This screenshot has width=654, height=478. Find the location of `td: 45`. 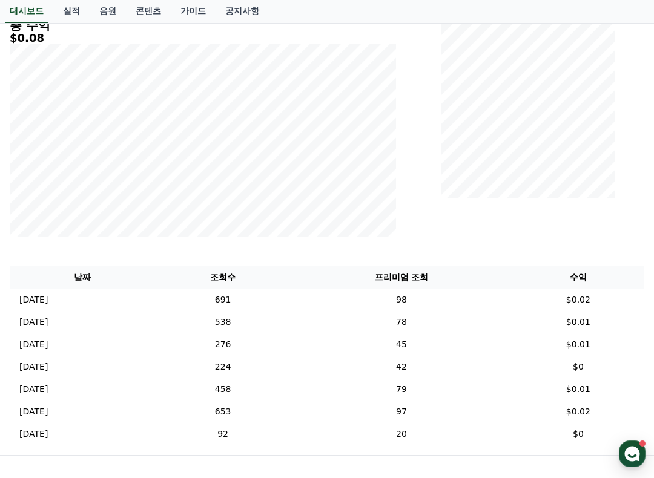

td: 45 is located at coordinates (401, 344).